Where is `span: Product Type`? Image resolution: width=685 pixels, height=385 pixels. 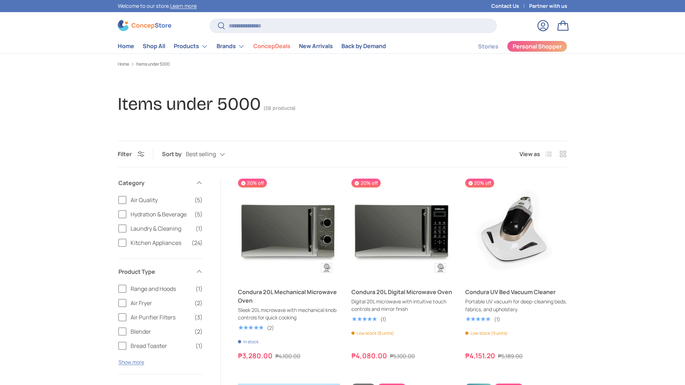 span: Product Type is located at coordinates (155, 272).